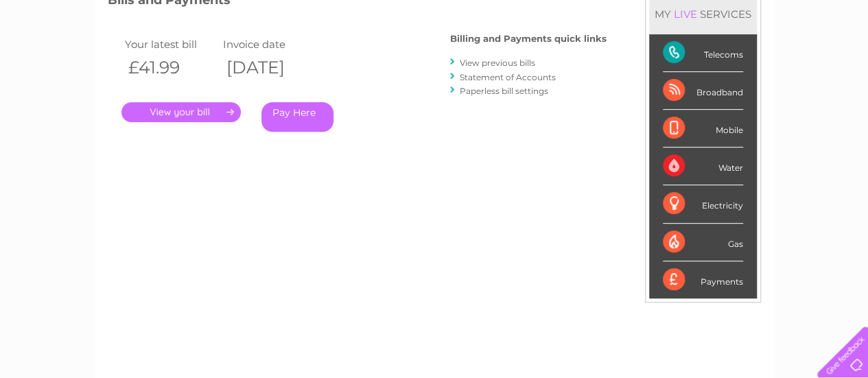 This screenshot has width=868, height=378. What do you see at coordinates (703, 53) in the screenshot?
I see `div: Telecoms` at bounding box center [703, 53].